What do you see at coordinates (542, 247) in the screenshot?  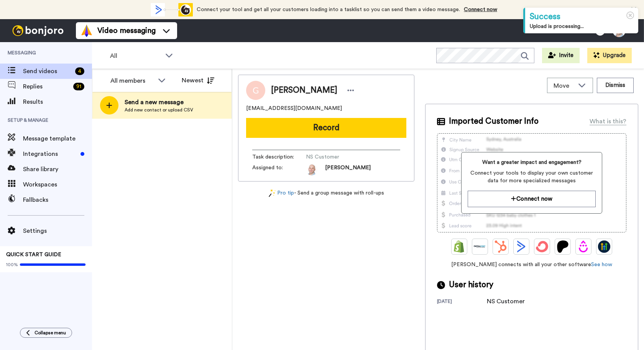 I see `img: ConvertKit` at bounding box center [542, 247].